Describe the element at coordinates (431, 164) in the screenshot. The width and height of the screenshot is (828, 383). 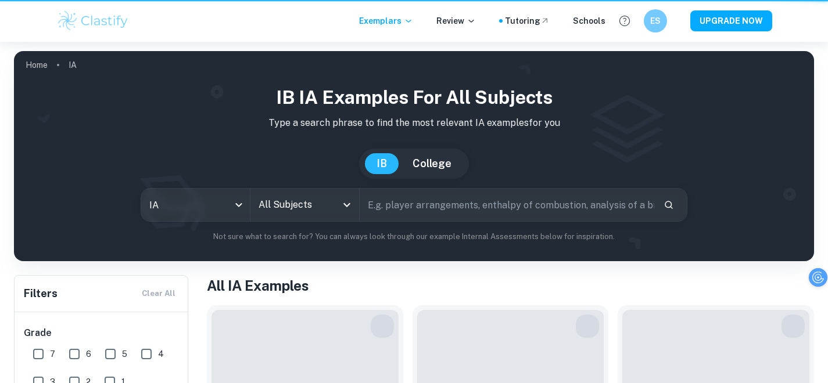
I see `button: College` at that location.